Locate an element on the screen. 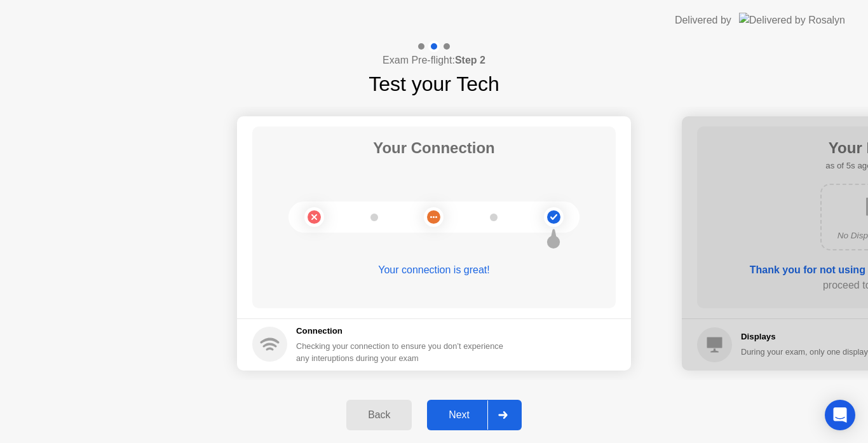 The width and height of the screenshot is (868, 443). div: Next is located at coordinates (459, 416).